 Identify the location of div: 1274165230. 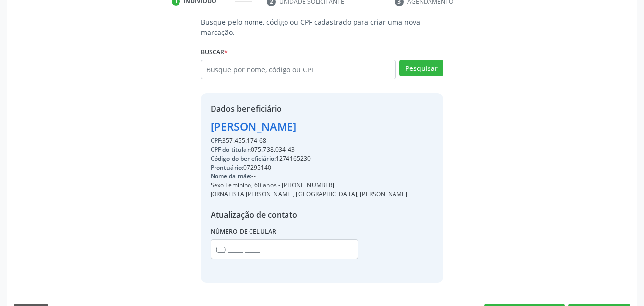
(309, 159).